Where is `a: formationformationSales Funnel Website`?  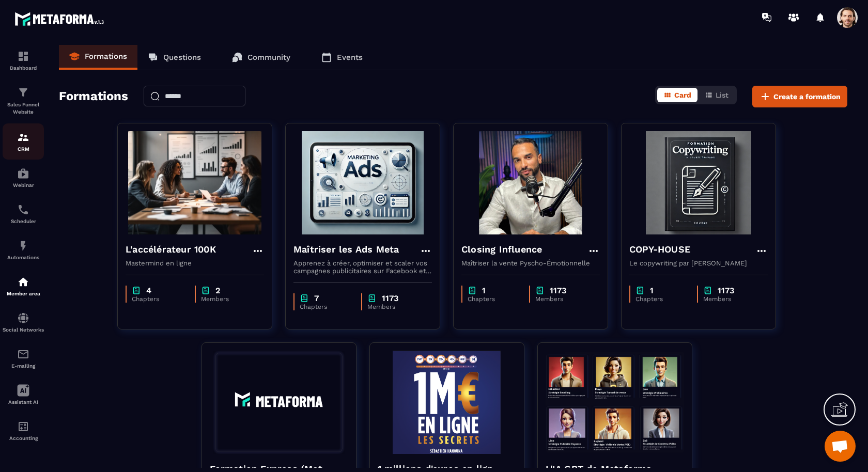 a: formationformationSales Funnel Website is located at coordinates (23, 101).